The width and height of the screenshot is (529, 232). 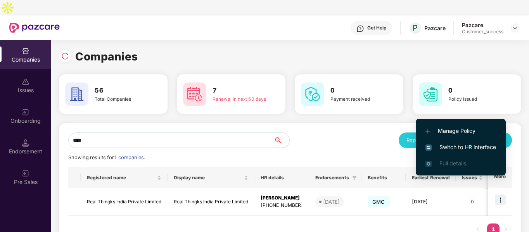 What do you see at coordinates (460, 131) in the screenshot?
I see `span: Manage Policy` at bounding box center [460, 131].